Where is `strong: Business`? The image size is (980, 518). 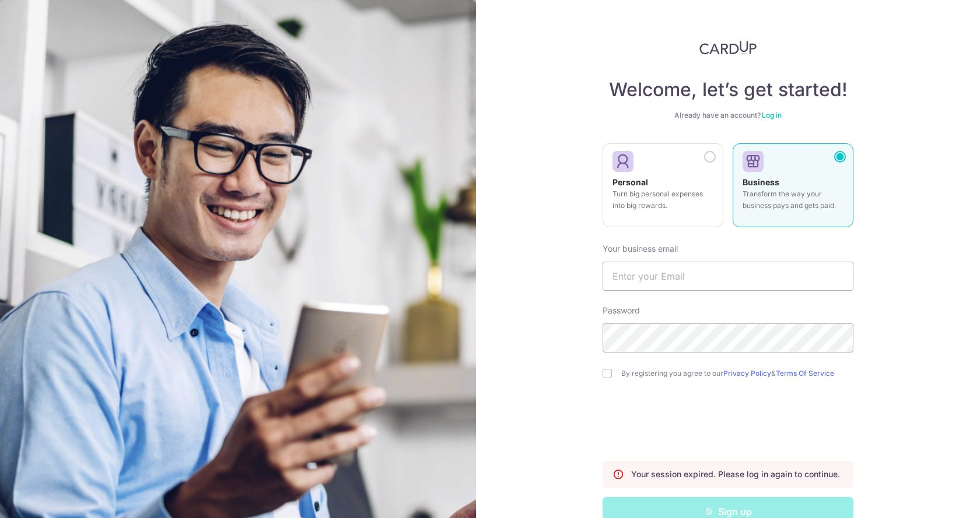 strong: Business is located at coordinates (761, 182).